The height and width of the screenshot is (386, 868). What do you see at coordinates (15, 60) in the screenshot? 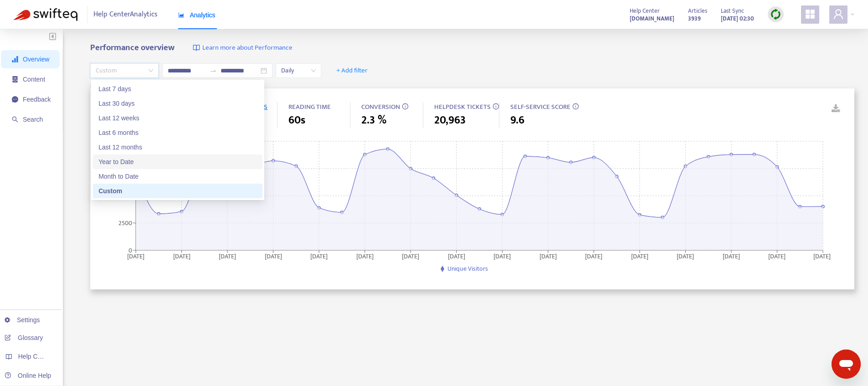
I see `span: signal` at bounding box center [15, 60].